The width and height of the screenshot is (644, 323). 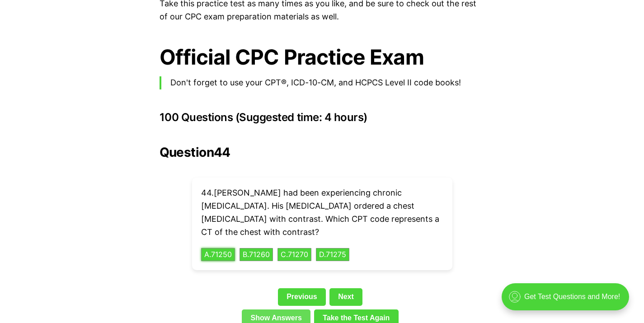 I want to click on button: A.71250, so click(x=217, y=255).